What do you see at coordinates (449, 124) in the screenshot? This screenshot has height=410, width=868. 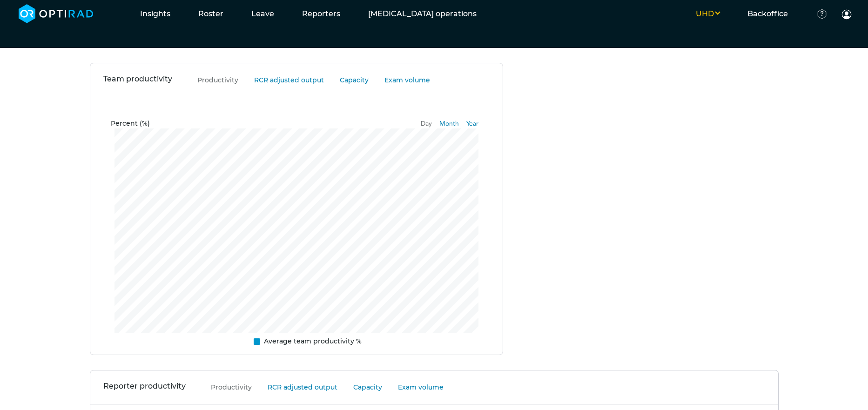 I see `button: Month` at bounding box center [449, 124].